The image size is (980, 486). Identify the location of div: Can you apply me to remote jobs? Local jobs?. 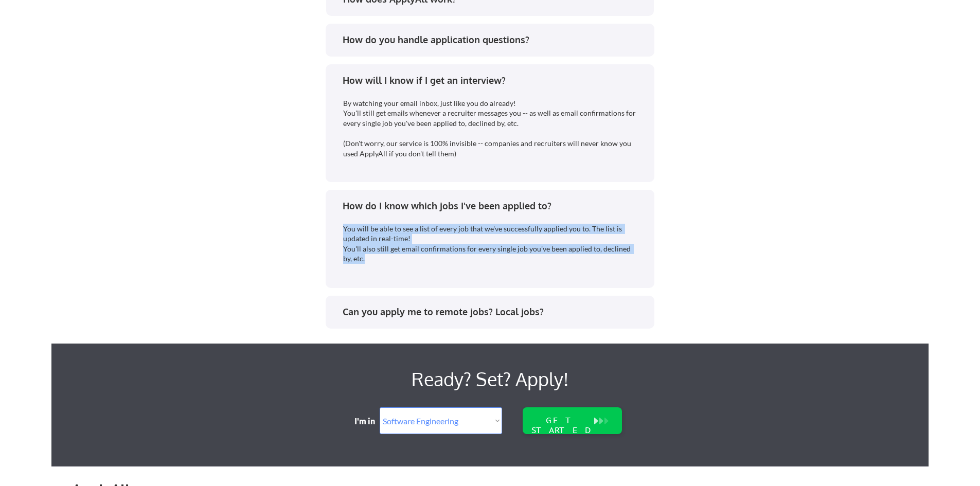
(493, 312).